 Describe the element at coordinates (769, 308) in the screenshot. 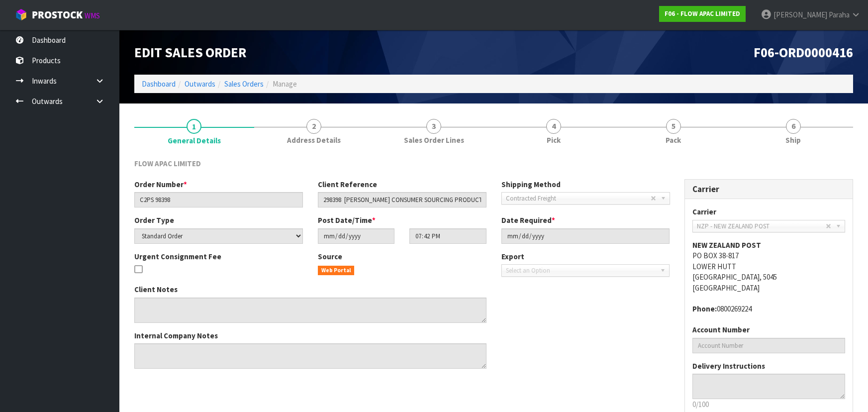

I see `address: 0800269224` at that location.